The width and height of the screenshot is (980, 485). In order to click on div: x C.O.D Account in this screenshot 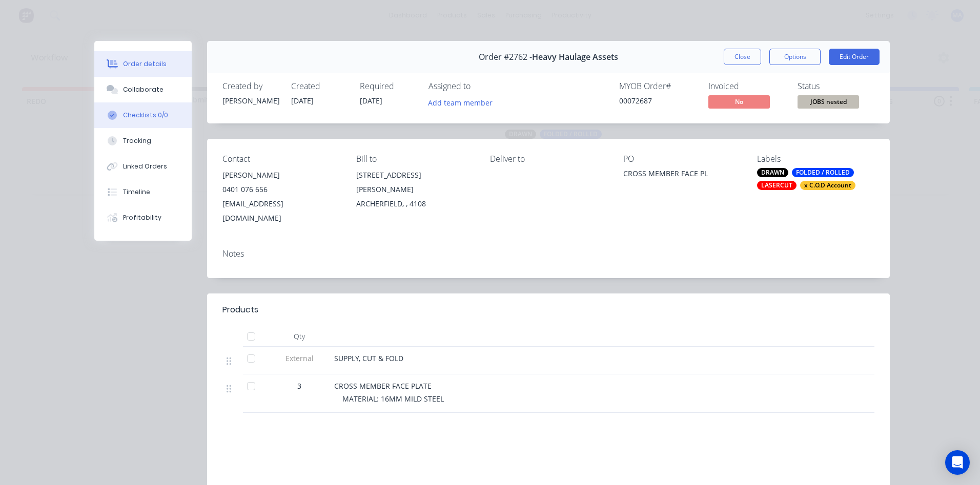, I will do `click(828, 185)`.